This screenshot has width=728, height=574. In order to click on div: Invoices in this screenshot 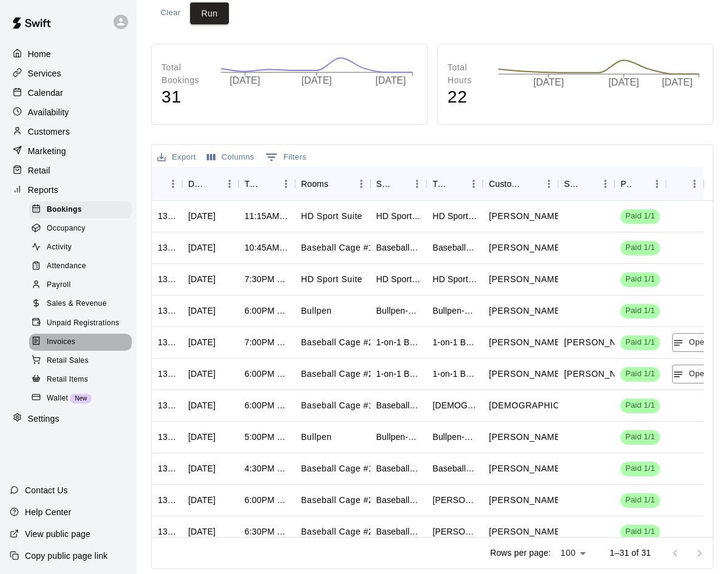, I will do `click(80, 342)`.